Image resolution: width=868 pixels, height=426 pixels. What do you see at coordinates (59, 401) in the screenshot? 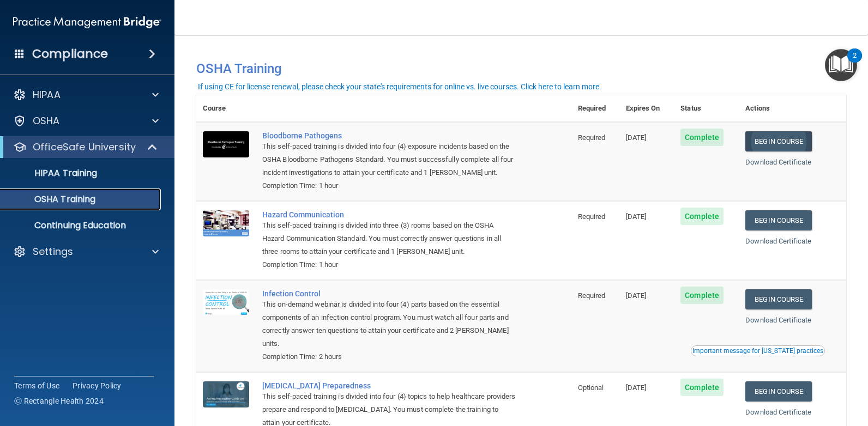
I see `span: Ⓒ Rectangle Health 2024` at bounding box center [59, 401].